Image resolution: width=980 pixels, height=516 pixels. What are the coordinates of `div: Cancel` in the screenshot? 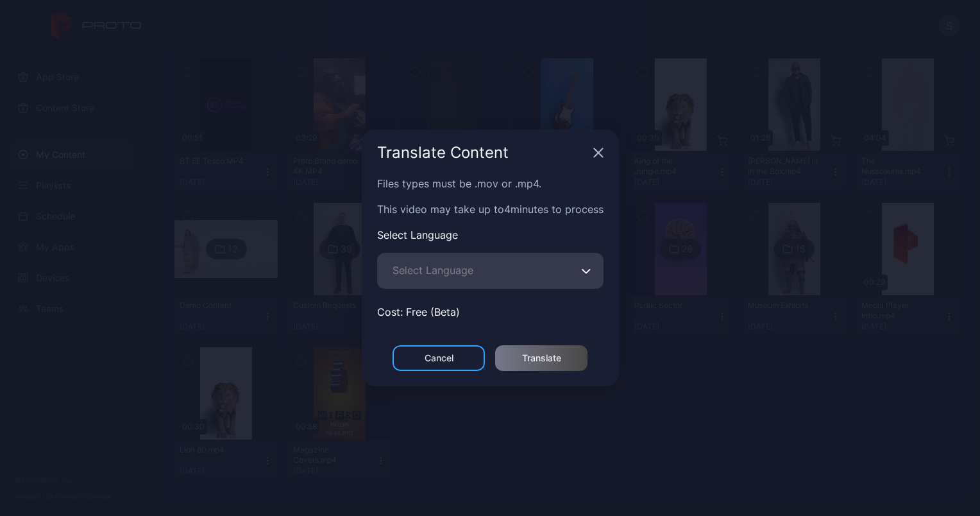 It's located at (438, 358).